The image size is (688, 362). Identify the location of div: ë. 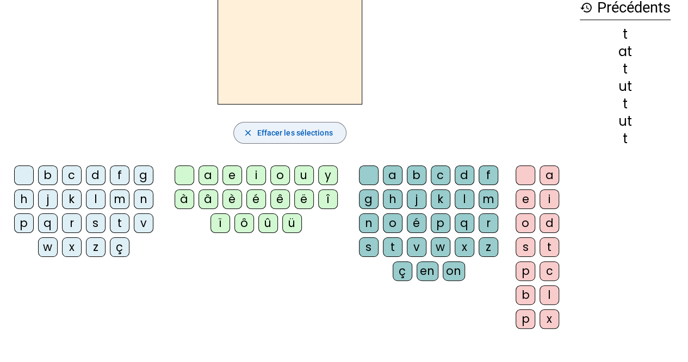
(304, 199).